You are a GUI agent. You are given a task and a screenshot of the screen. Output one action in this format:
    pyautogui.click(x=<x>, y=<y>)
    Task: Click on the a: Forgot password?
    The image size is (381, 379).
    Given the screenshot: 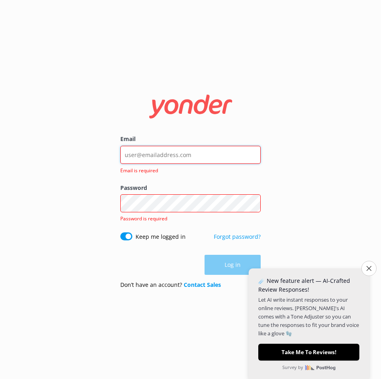 What is the action you would take?
    pyautogui.click(x=237, y=237)
    